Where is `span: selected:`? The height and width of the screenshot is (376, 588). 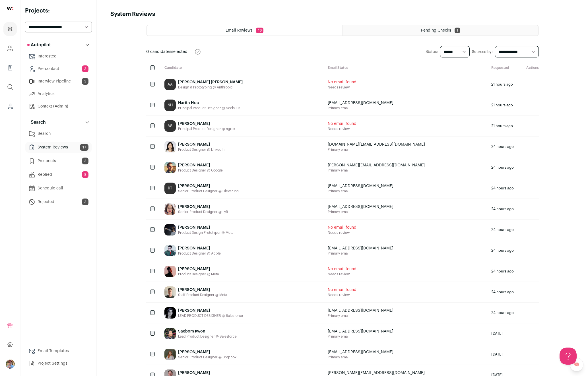
span: selected: is located at coordinates (167, 52).